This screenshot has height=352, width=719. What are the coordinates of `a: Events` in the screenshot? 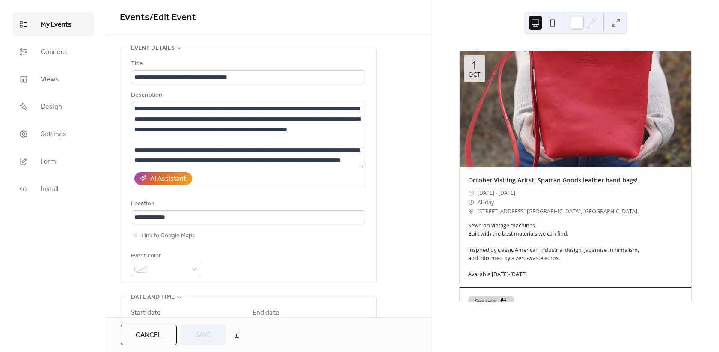 It's located at (134, 18).